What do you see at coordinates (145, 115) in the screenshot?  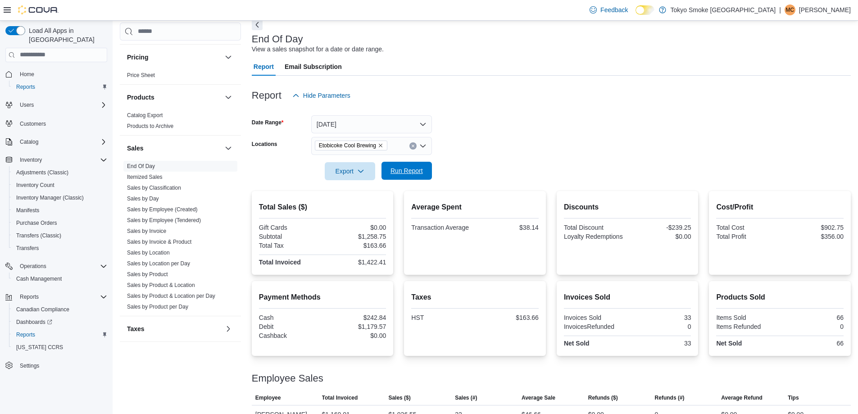 I see `a: Catalog Export` at bounding box center [145, 115].